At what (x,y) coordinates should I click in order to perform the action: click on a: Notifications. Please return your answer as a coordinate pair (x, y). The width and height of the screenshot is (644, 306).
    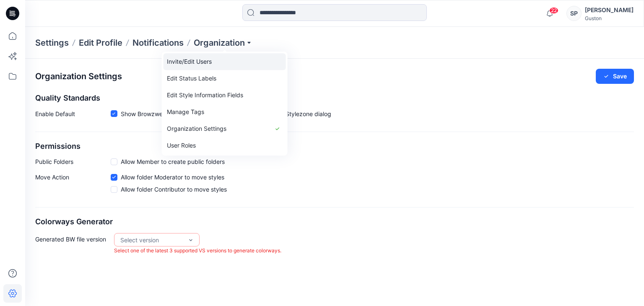
    Looking at the image, I should click on (158, 43).